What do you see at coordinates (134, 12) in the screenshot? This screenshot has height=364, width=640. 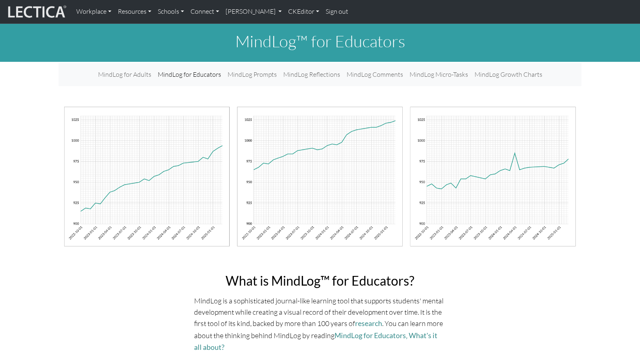 I see `a: Resources` at bounding box center [134, 12].